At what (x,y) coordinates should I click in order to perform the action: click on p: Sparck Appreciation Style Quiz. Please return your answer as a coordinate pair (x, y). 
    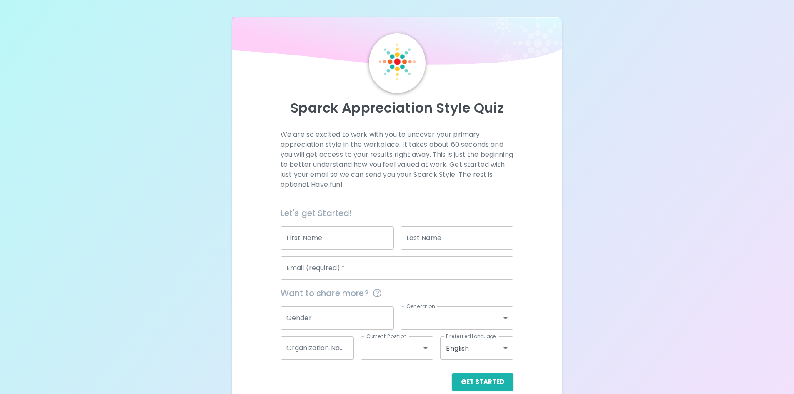
    Looking at the image, I should click on (397, 108).